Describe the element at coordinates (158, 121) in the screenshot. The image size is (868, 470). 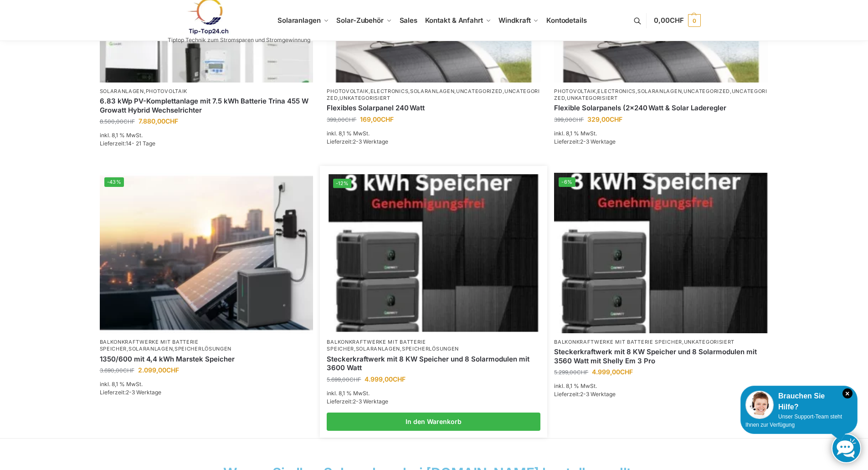
I see `bdi: 7.880,00` at that location.